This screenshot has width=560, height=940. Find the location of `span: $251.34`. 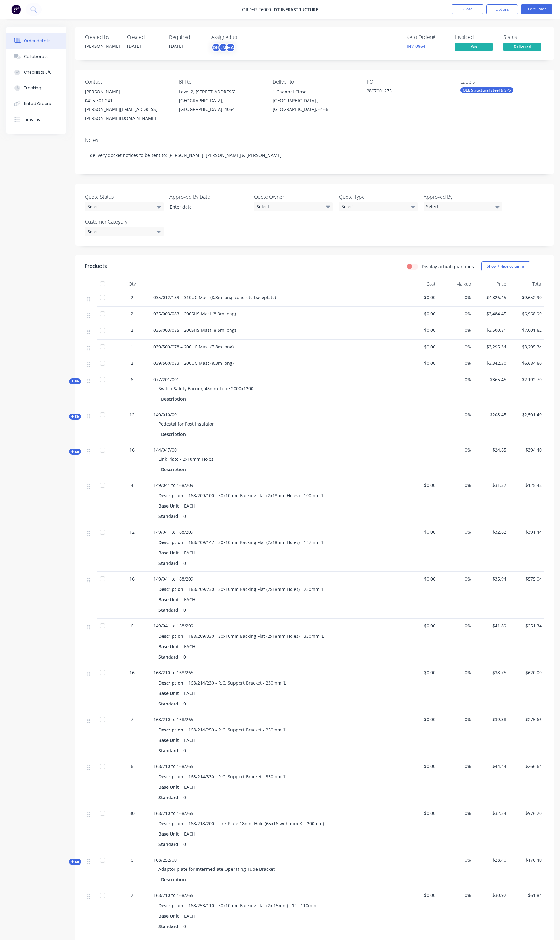

span: $251.34 is located at coordinates (526, 626).